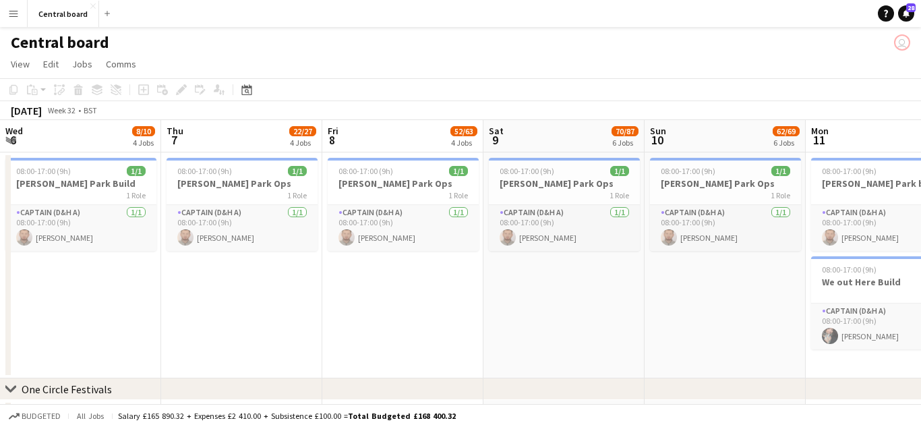 The height and width of the screenshot is (427, 921). What do you see at coordinates (495, 140) in the screenshot?
I see `span: 9` at bounding box center [495, 140].